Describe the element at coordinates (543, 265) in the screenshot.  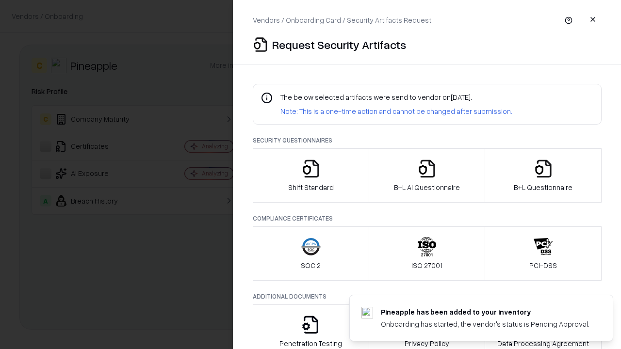
I see `p: PCI-DSS` at that location.